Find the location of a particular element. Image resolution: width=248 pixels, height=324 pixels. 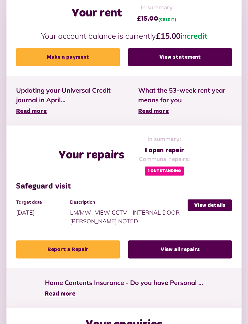

h4: Target date is located at coordinates (41, 203).